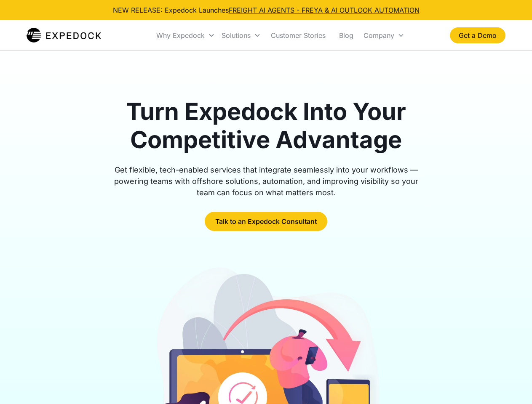  I want to click on div: NEW RELEASE: Expedock Launches, so click(266, 10).